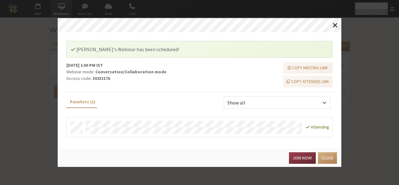 This screenshot has height=185, width=399. What do you see at coordinates (83, 102) in the screenshot?
I see `button: Panelists (1)` at bounding box center [83, 102].